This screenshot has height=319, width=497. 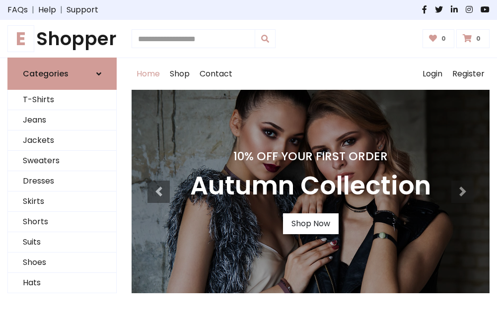 What do you see at coordinates (432, 74) in the screenshot?
I see `a: Login` at bounding box center [432, 74].